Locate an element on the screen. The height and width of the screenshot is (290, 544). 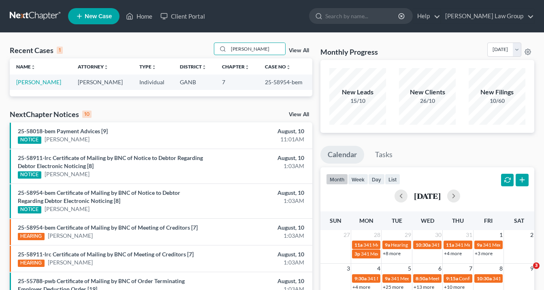
span: New Case is located at coordinates (98, 16).